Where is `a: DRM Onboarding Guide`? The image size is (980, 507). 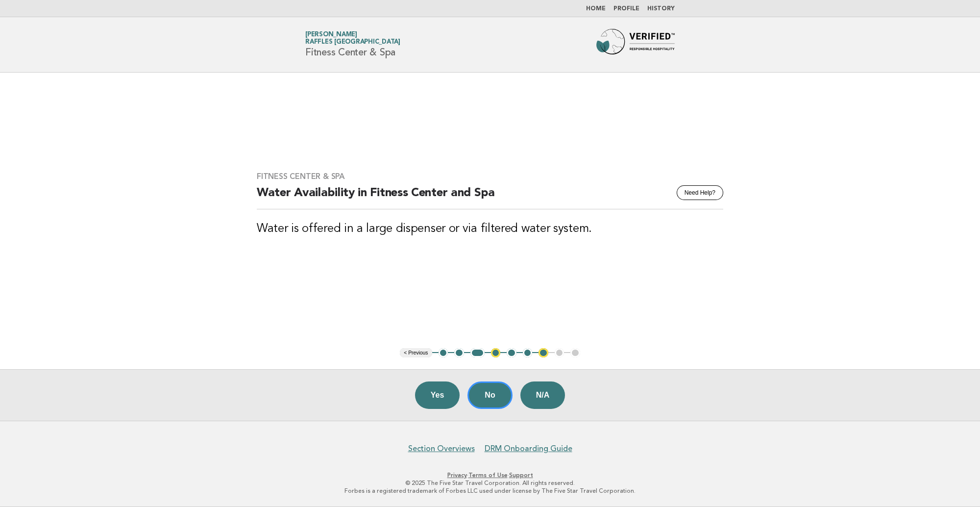
a: DRM Onboarding Guide is located at coordinates (528, 448).